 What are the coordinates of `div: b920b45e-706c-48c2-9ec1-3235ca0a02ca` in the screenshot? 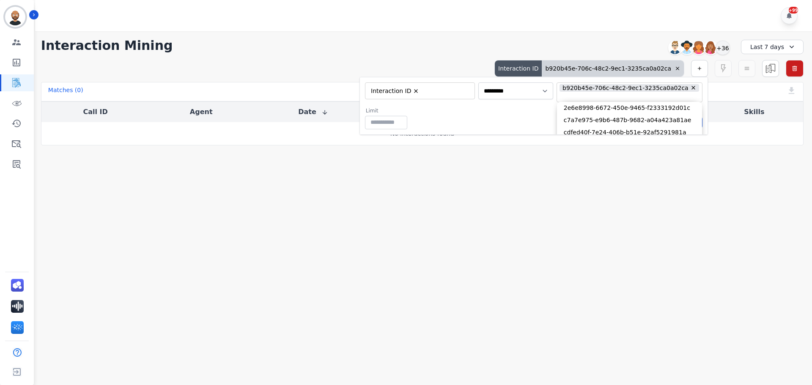 It's located at (613, 69).